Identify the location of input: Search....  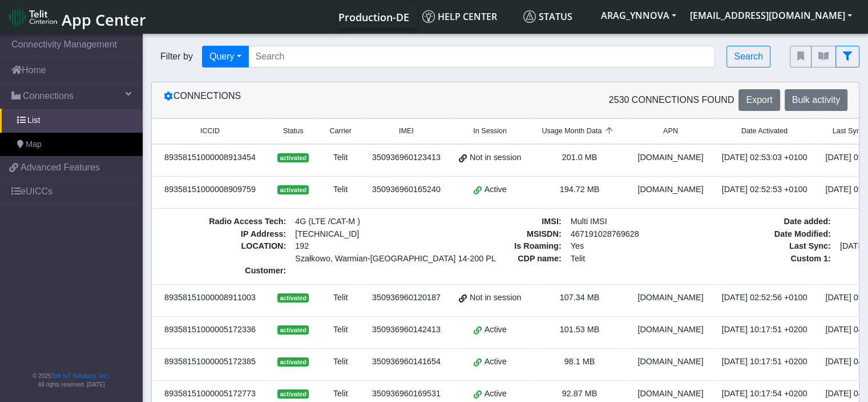
(482, 57).